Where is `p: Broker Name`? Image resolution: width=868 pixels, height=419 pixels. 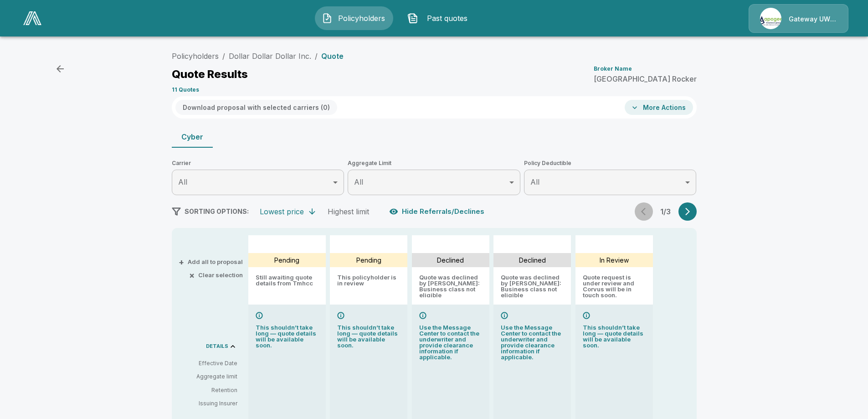 p: Broker Name is located at coordinates (613, 69).